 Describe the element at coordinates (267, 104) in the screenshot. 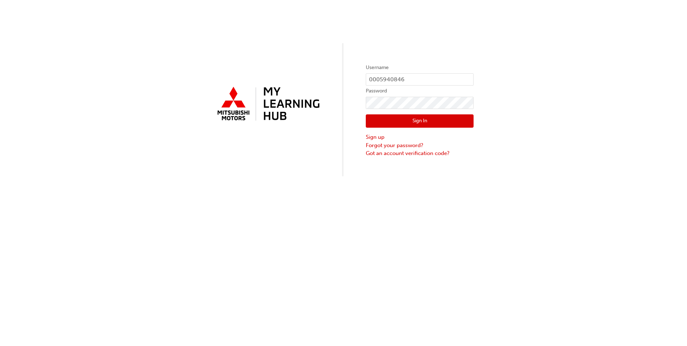

I see `img: mmal` at that location.